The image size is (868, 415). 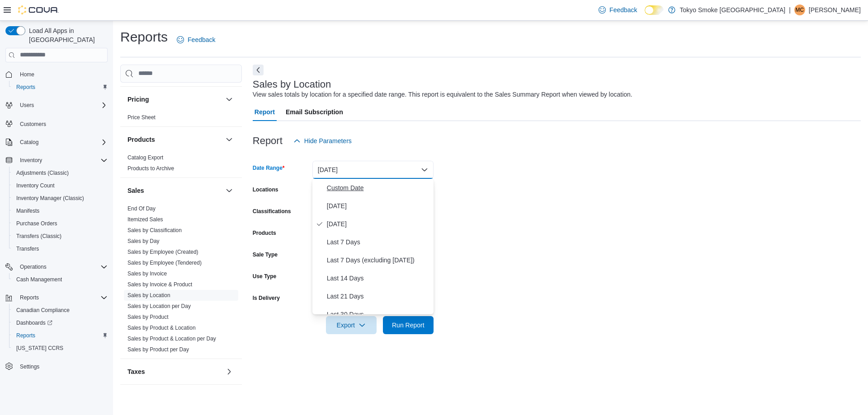 I want to click on button: Products, so click(x=174, y=139).